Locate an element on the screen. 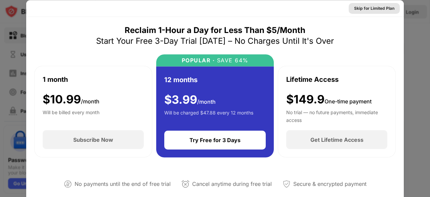 The image size is (430, 197). span: One-time payment is located at coordinates (348, 101).